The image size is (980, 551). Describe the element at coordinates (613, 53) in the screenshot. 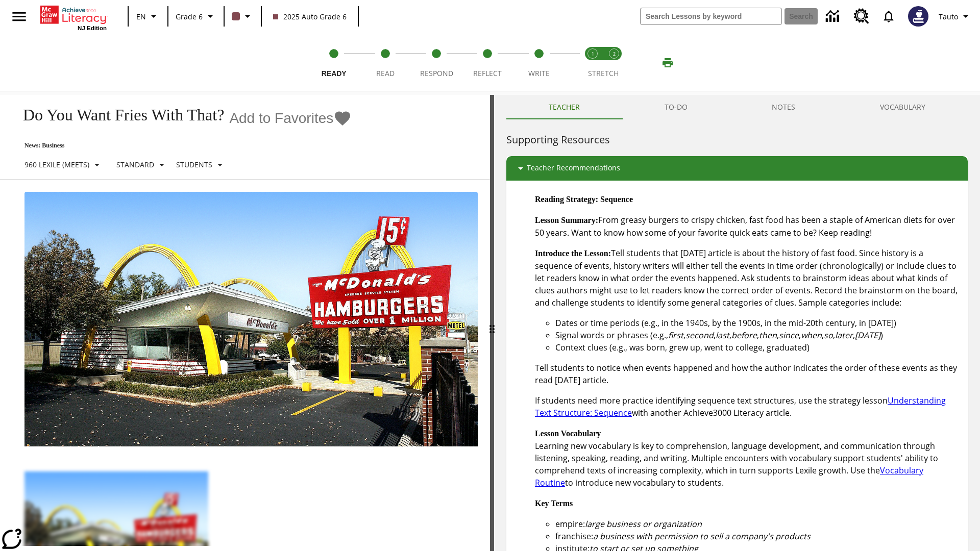

I see `text: 2` at that location.